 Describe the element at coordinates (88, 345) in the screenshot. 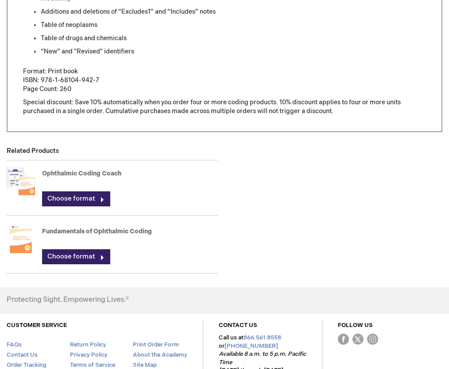

I see `a: Return Policy` at that location.